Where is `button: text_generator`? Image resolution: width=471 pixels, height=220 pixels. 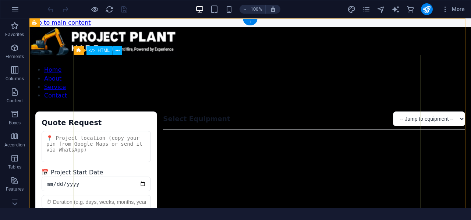 button: text_generator is located at coordinates (396, 9).